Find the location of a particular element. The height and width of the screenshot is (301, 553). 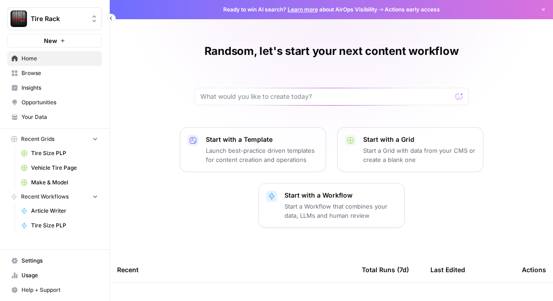

button: Workspace: Tire Rack is located at coordinates (54, 19).